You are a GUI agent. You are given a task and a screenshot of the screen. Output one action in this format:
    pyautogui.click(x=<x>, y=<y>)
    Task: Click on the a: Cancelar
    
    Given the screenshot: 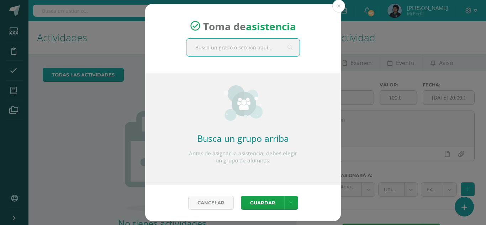 What is the action you would take?
    pyautogui.click(x=211, y=203)
    